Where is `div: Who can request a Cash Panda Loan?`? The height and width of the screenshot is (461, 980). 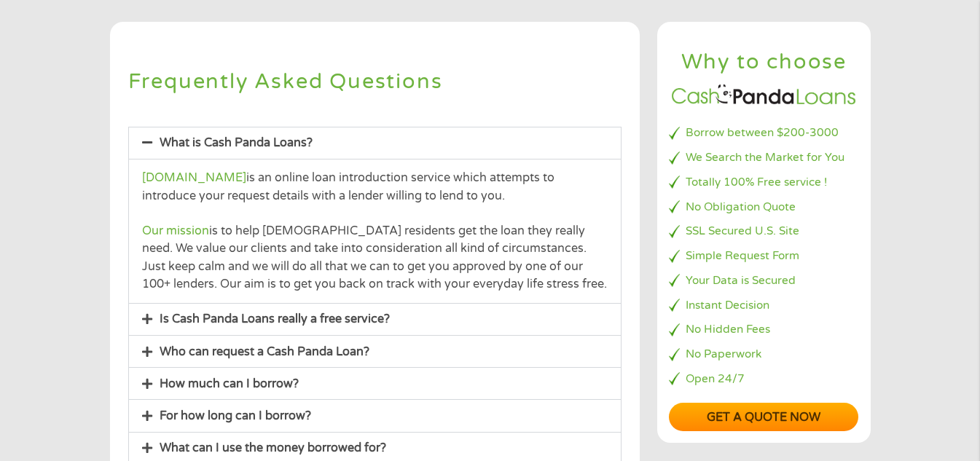 div: Who can request a Cash Panda Loan? is located at coordinates (375, 352).